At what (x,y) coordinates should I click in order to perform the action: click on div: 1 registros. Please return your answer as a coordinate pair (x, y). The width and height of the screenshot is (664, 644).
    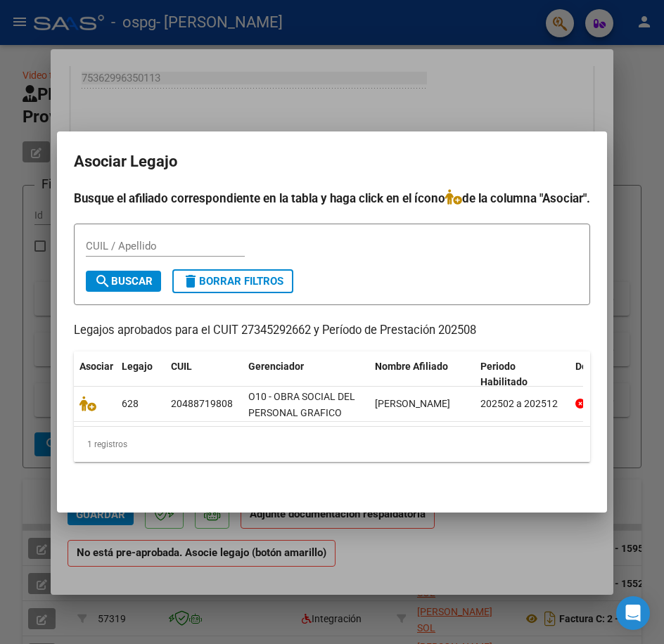
    Looking at the image, I should click on (332, 444).